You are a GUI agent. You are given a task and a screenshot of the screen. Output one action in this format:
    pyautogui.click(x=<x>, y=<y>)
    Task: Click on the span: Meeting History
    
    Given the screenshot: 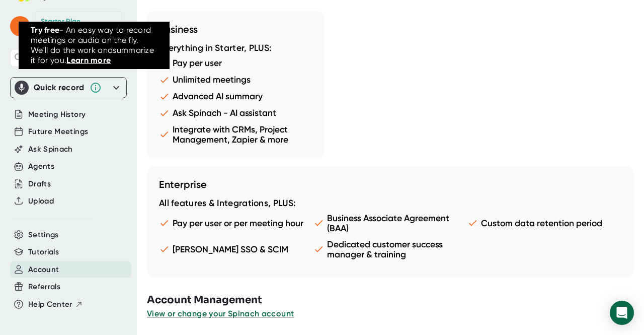 What is the action you would take?
    pyautogui.click(x=56, y=114)
    